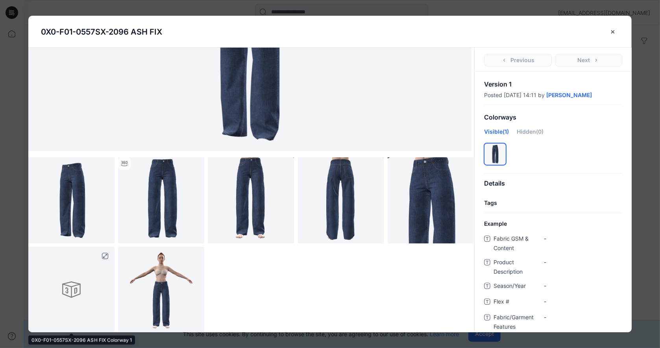  Describe the element at coordinates (161, 200) in the screenshot. I see `img: BW W Bottom Turntable NRM` at that location.